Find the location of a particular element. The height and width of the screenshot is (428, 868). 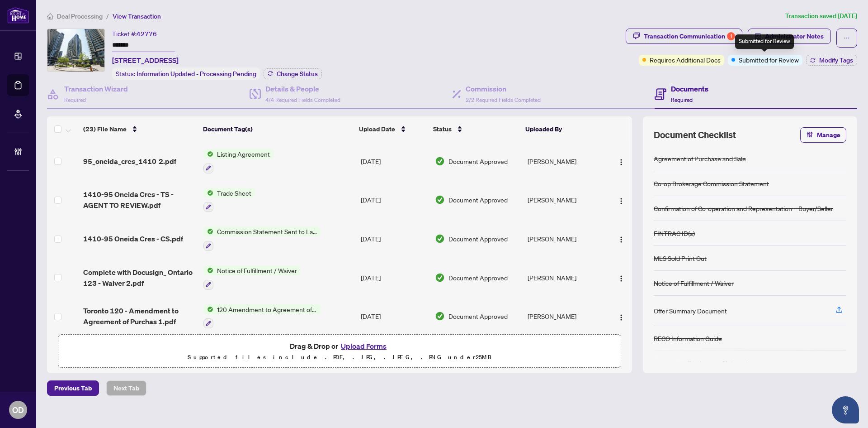

span: Information Updated - Processing Pending is located at coordinates (196, 74).